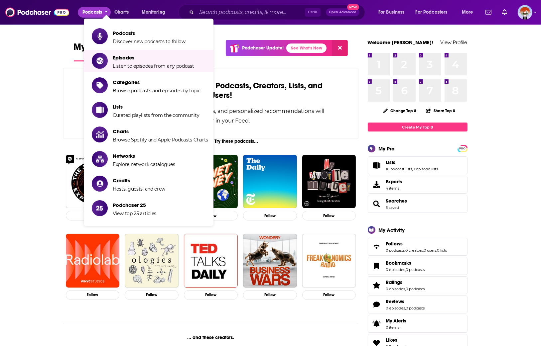  What do you see at coordinates (342, 12) in the screenshot?
I see `span: Open Advanced` at bounding box center [342, 12].